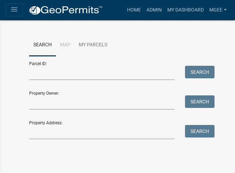 This screenshot has width=235, height=173. Describe the element at coordinates (14, 10) in the screenshot. I see `button: menu` at that location.